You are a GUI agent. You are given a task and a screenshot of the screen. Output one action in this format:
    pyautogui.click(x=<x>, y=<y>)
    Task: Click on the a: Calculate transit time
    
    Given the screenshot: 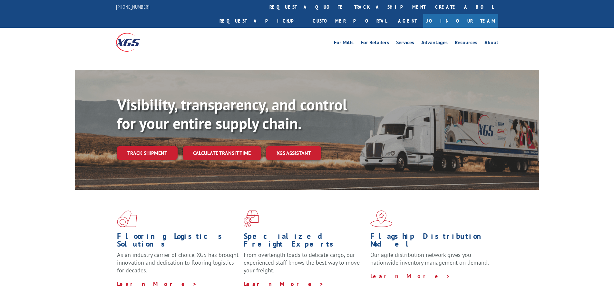 What is the action you would take?
    pyautogui.click(x=222, y=153)
    